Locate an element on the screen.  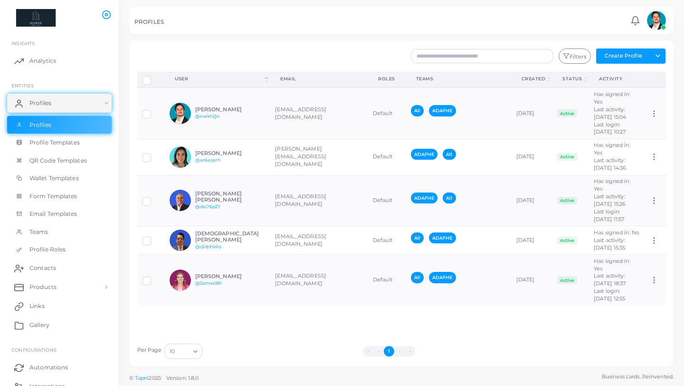
a: @2amxx38r is located at coordinates (208, 283).